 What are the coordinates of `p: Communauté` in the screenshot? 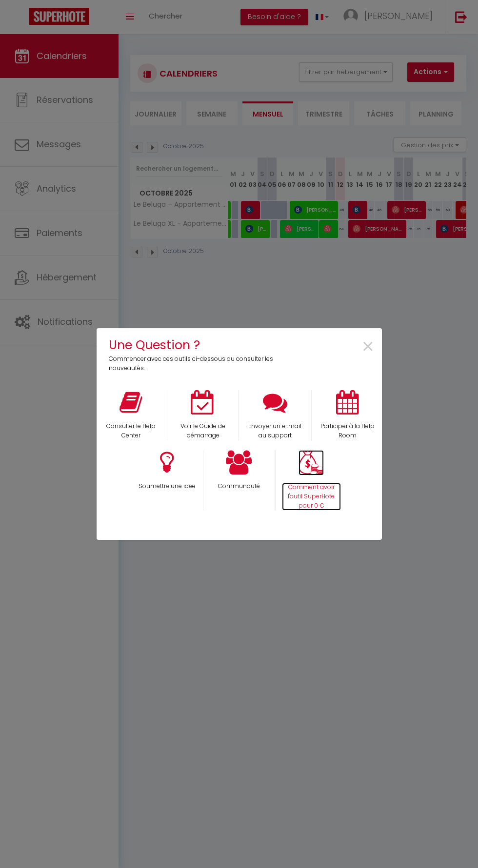 It's located at (239, 486).